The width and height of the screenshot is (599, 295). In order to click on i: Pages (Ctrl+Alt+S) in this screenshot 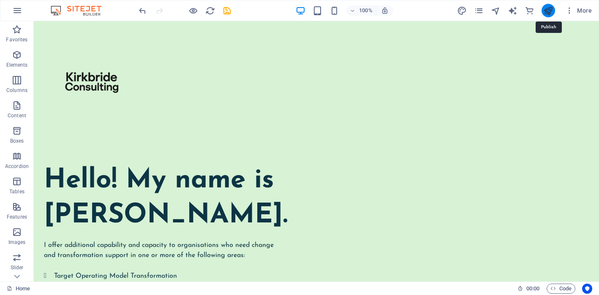, I will do `click(479, 11)`.